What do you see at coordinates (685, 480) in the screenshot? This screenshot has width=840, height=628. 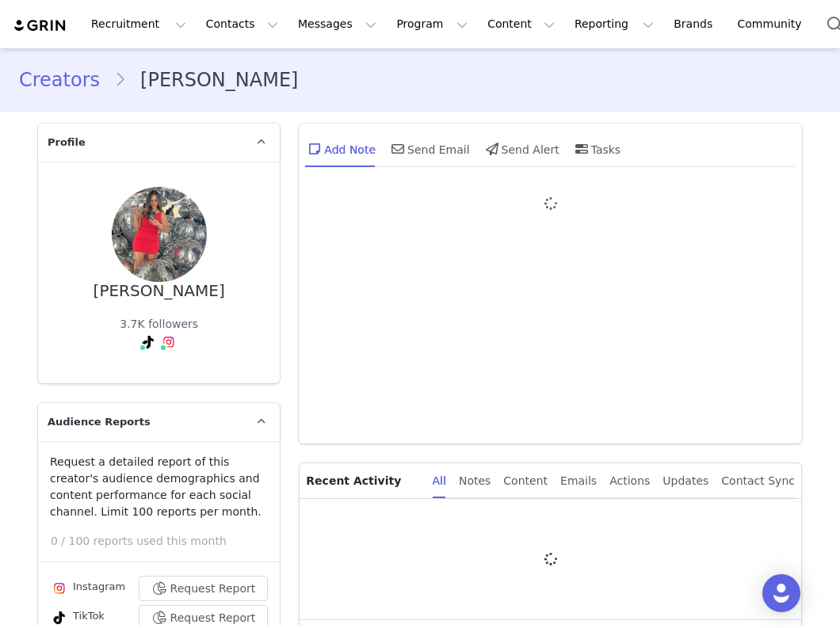 I see `div: Updates` at bounding box center [685, 480].